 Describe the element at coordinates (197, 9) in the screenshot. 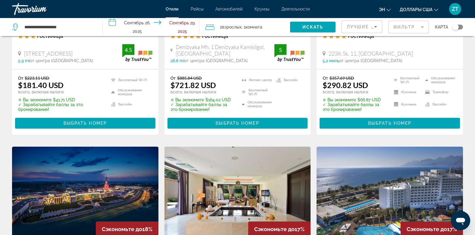

I see `span: Рейсы` at that location.